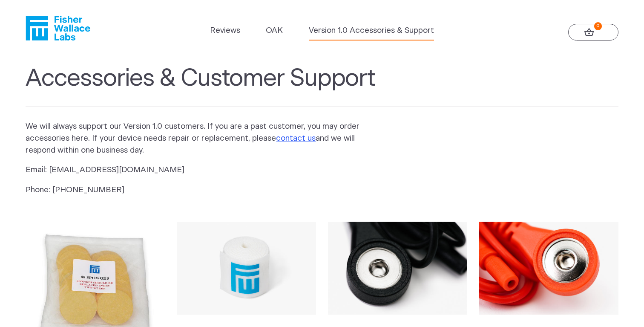  Describe the element at coordinates (199, 139) in the screenshot. I see `p: We will always support our Version 1.0 customers. If you are a past customer, you may order acces...` at that location.